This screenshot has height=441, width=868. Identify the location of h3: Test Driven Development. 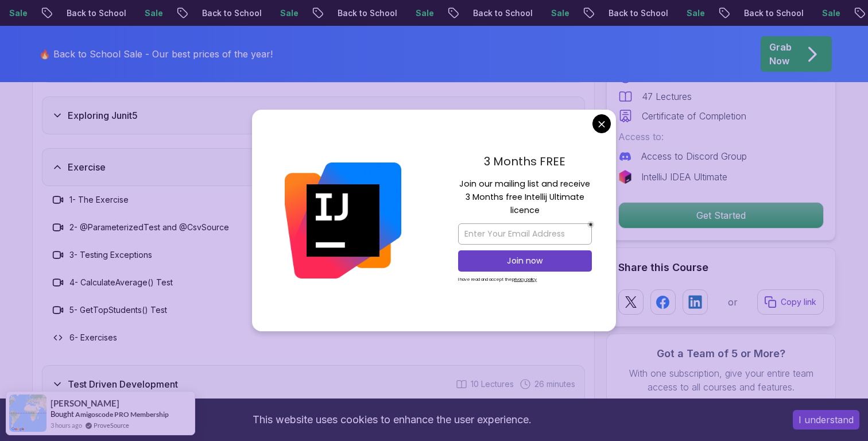
(123, 384).